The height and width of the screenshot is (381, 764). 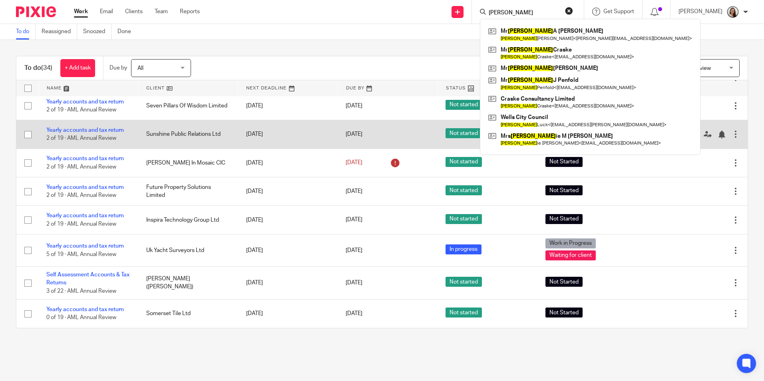 I want to click on a: Self Assessment Accounts & Tax Returns, so click(x=88, y=279).